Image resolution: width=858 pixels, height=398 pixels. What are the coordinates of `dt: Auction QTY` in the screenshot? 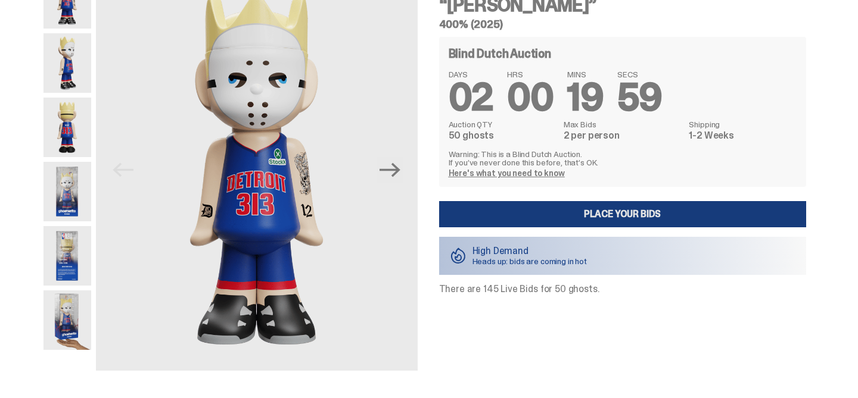 It's located at (502, 124).